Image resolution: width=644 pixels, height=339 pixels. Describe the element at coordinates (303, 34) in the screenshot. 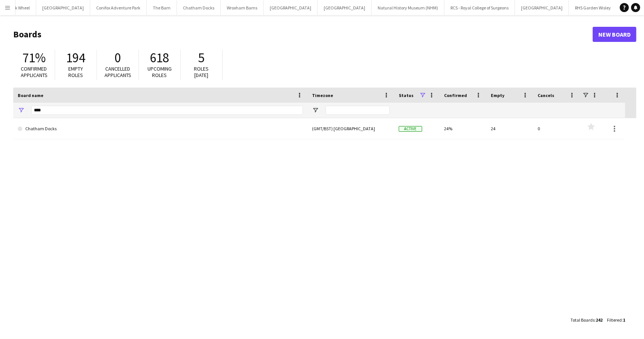

I see `h1: Boards` at that location.